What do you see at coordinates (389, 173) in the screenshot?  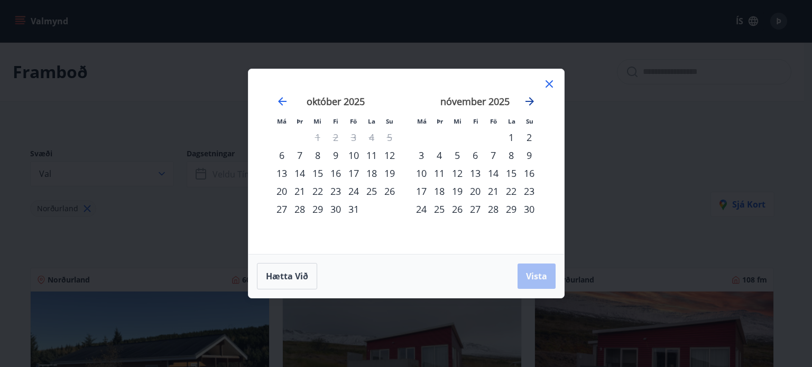 I see `div: 19` at bounding box center [389, 173].